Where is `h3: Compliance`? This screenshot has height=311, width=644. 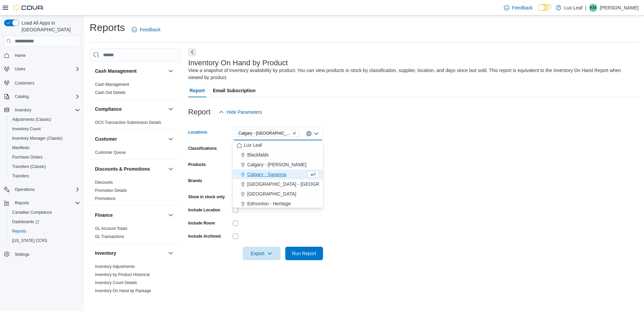 h3: Compliance is located at coordinates (108, 109).